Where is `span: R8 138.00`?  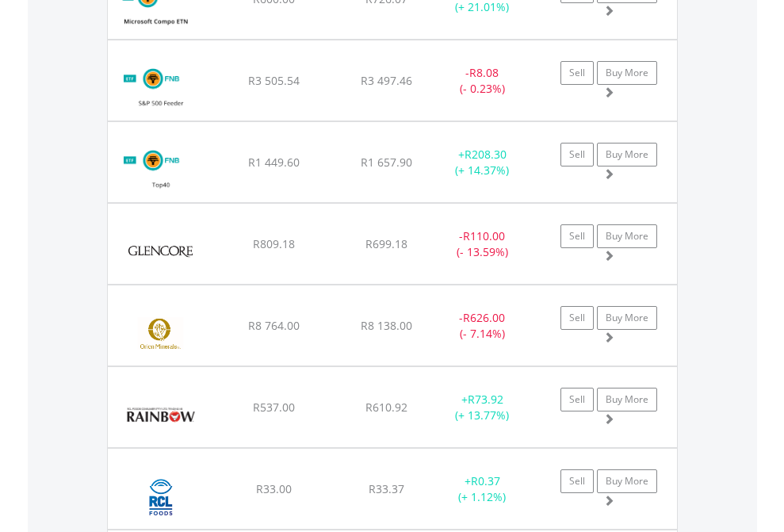 span: R8 138.00 is located at coordinates (386, 325).